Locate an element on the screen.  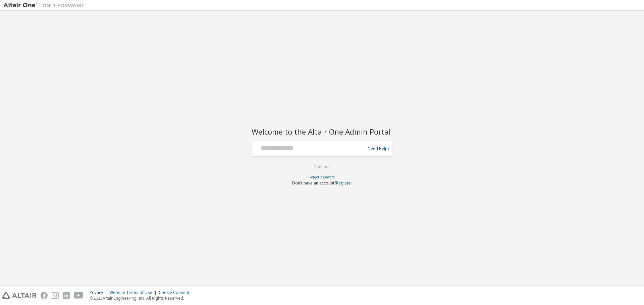
a: Need Help? is located at coordinates (378, 148).